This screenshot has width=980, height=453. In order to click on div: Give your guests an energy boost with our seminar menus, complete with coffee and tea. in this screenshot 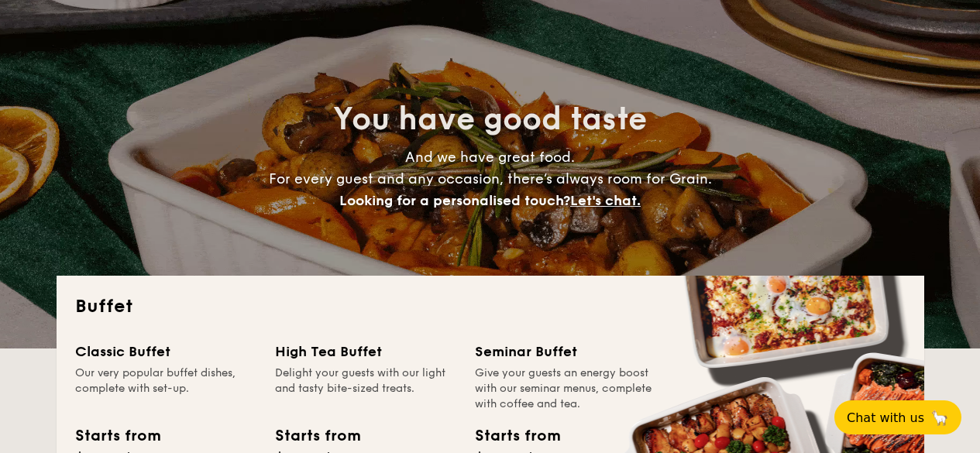, I will do `click(565, 389)`.